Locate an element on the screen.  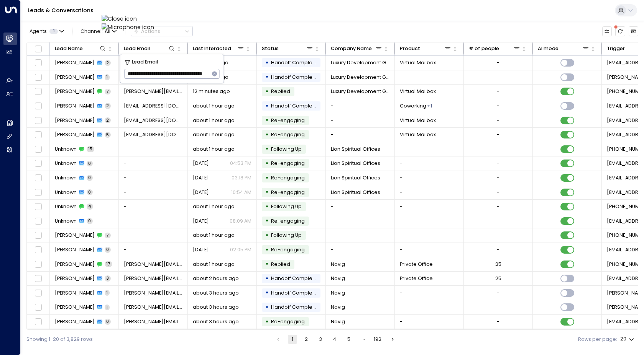
button: Channel:All is located at coordinates (98, 31).